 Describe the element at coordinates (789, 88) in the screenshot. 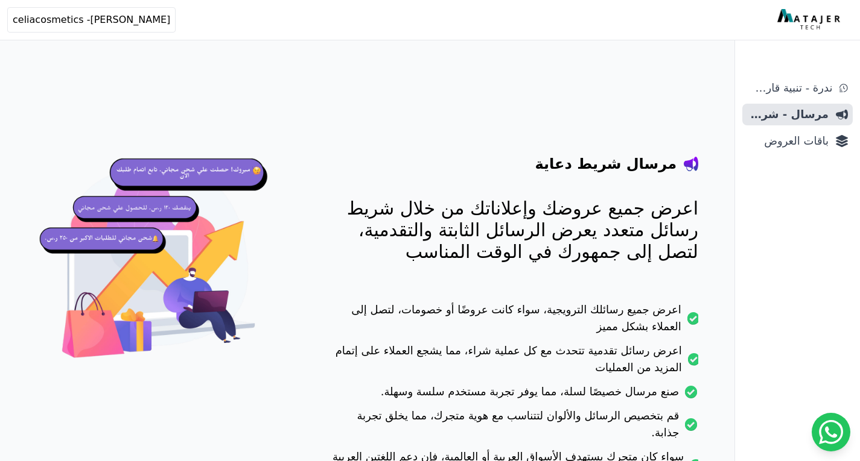

I see `span: ندرة - تنبية قارب علي النفاذ` at that location.